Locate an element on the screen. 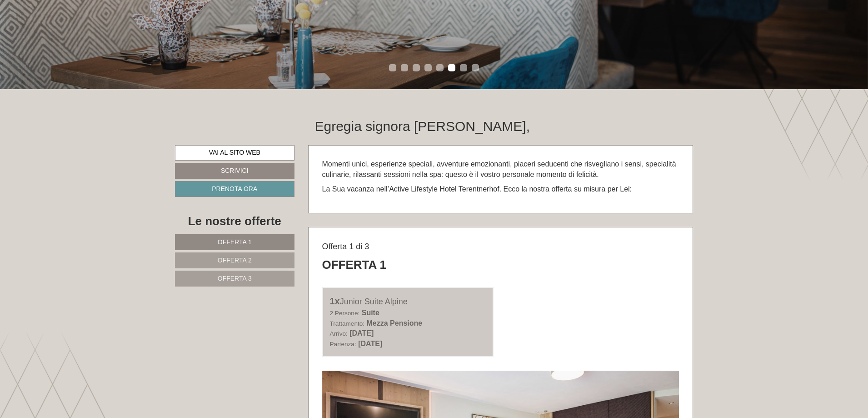 The image size is (868, 418). b: 1x is located at coordinates (335, 301).